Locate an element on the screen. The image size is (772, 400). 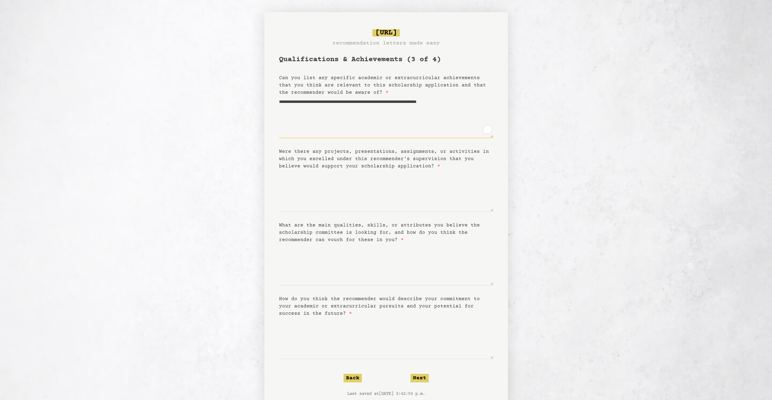
label: How do you think the recommender would describe your commitment to your academic or extracurricul... is located at coordinates (379, 306).